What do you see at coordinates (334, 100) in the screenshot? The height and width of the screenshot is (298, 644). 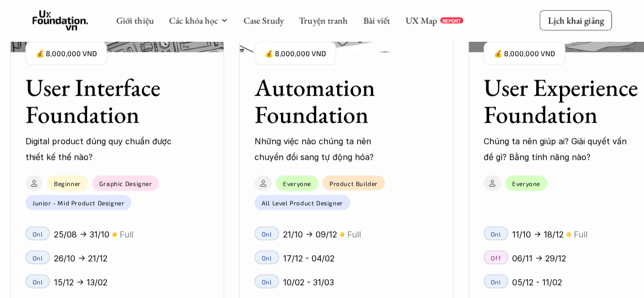 I see `h3: Automation Foundation` at bounding box center [334, 100].